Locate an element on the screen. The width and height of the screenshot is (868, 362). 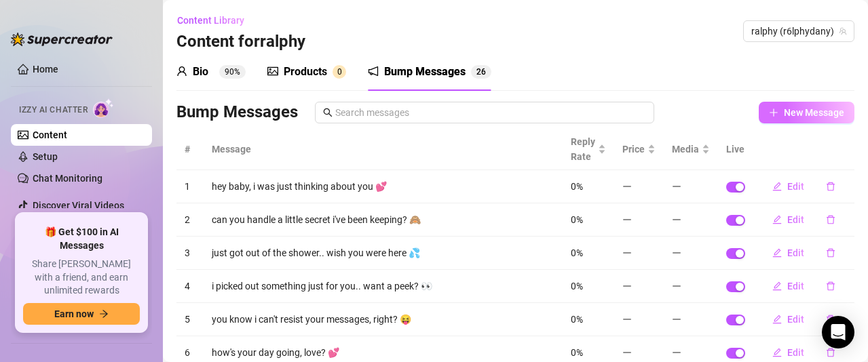
div: Bio is located at coordinates (200, 72).